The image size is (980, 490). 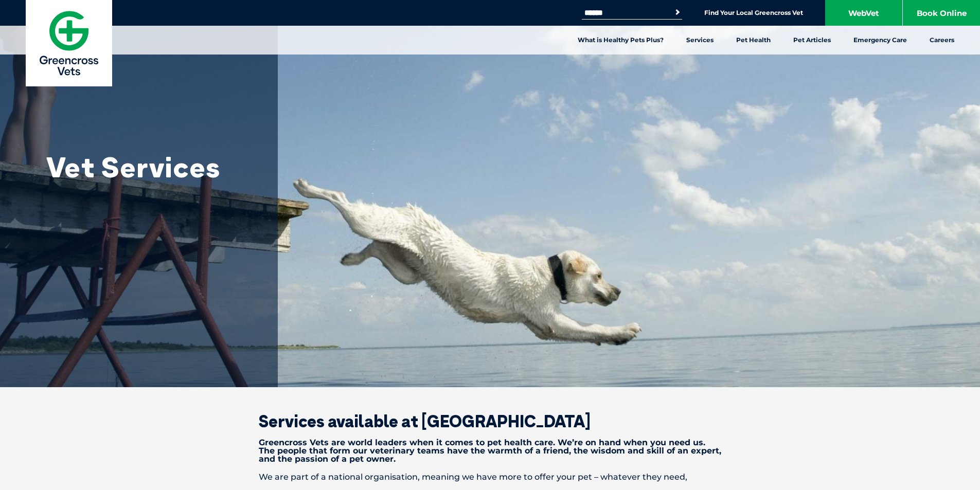 I want to click on a: Find Your Local Greencross Vet, so click(x=754, y=13).